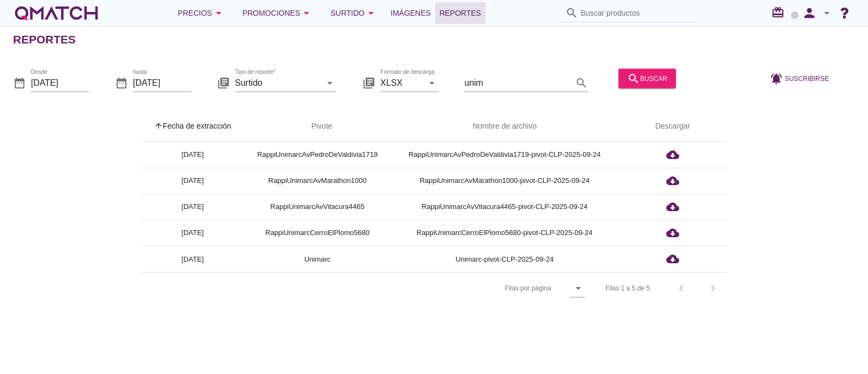 The image size is (868, 374). I want to click on input: Tipo de reporte*, so click(278, 82).